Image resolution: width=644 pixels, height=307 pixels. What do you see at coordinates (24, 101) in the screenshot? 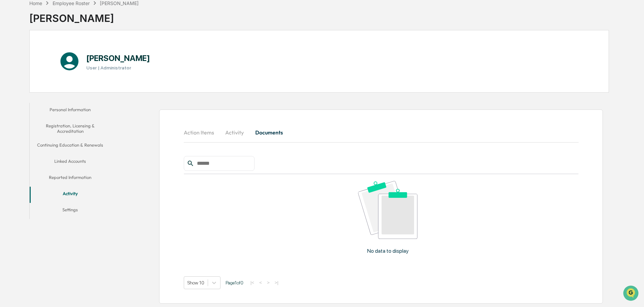
I see `a: 🔎Data Lookup` at bounding box center [24, 101].